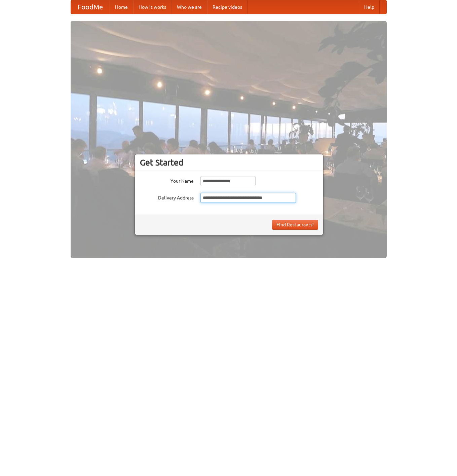  I want to click on a: Home, so click(121, 7).